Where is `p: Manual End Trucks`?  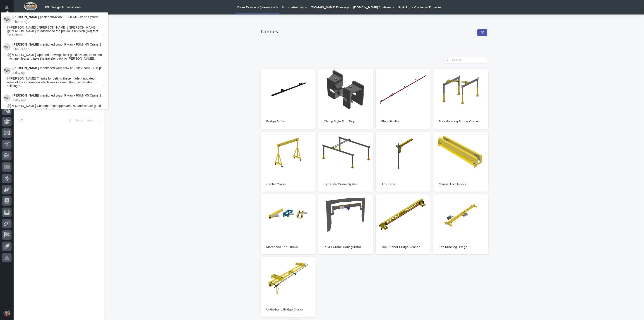
p: Manual End Trucks is located at coordinates (461, 184).